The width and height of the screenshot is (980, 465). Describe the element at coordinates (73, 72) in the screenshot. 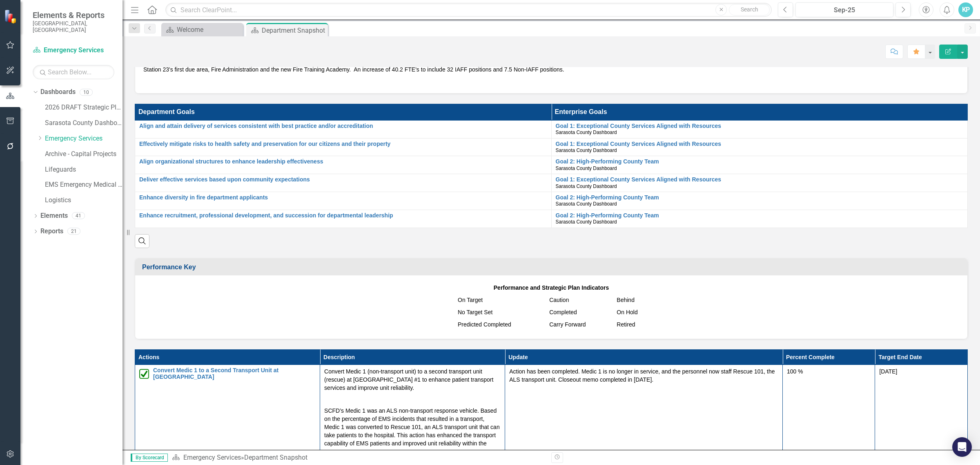

I see `input: Search Below...` at that location.